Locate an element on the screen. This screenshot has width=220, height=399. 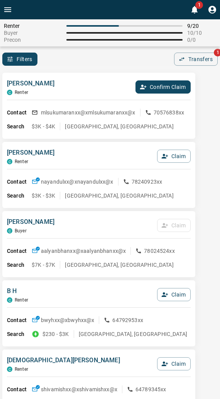
p: aalyanbhanxx@x aalyanbhanxx@x is located at coordinates (83, 251).